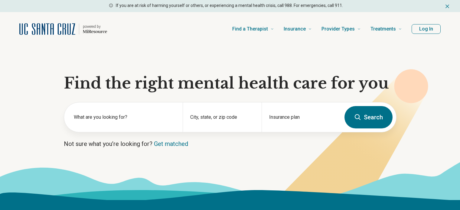  Describe the element at coordinates (229, 5) in the screenshot. I see `p: If you are at risk of harming yourself or others, or experiencing a mental health crisis, call 98...` at that location.